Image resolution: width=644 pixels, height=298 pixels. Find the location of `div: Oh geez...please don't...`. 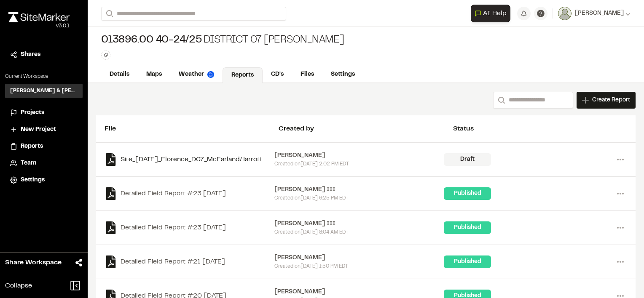

div: Oh geez...please don't... is located at coordinates (39, 26).